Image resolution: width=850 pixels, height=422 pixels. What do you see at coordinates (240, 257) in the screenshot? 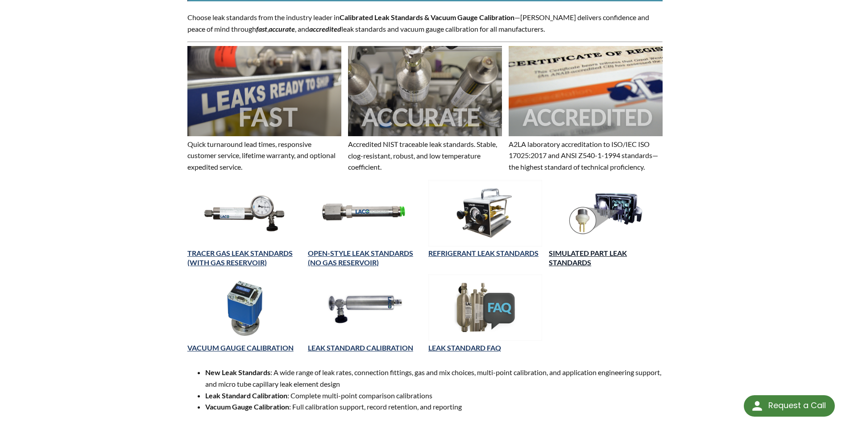
I see `a: TRACER GAS LEAK STANDARDS (WITH GAS RESERVOIR)` at bounding box center [240, 257].